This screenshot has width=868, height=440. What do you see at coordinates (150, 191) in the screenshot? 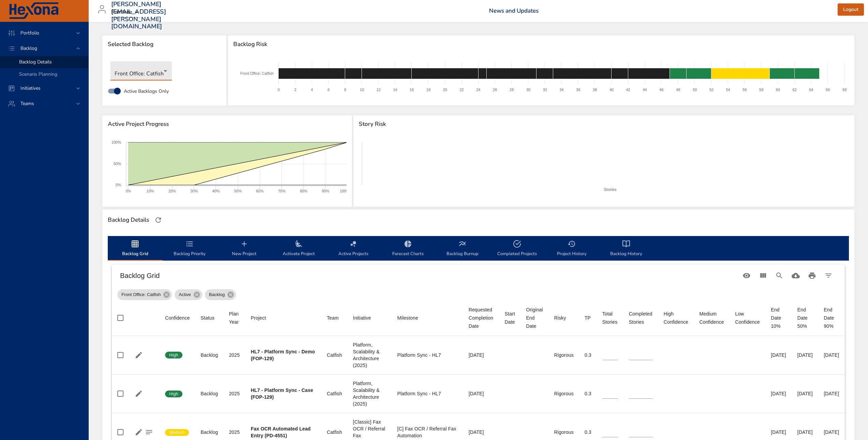
I see `text: 10%` at bounding box center [150, 191].